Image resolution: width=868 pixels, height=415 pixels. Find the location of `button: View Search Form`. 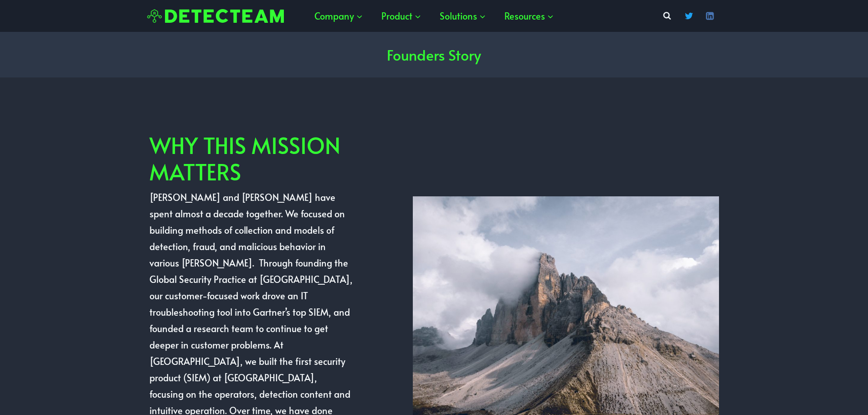

button: View Search Form is located at coordinates (667, 16).